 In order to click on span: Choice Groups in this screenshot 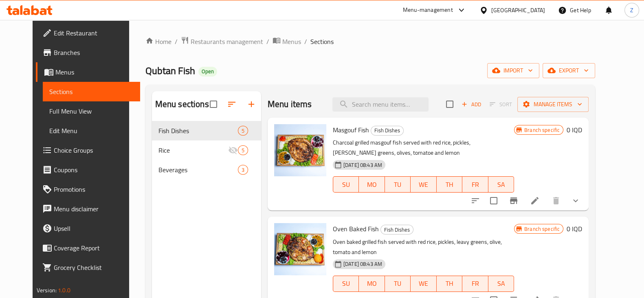, I will do `click(93, 150)`.